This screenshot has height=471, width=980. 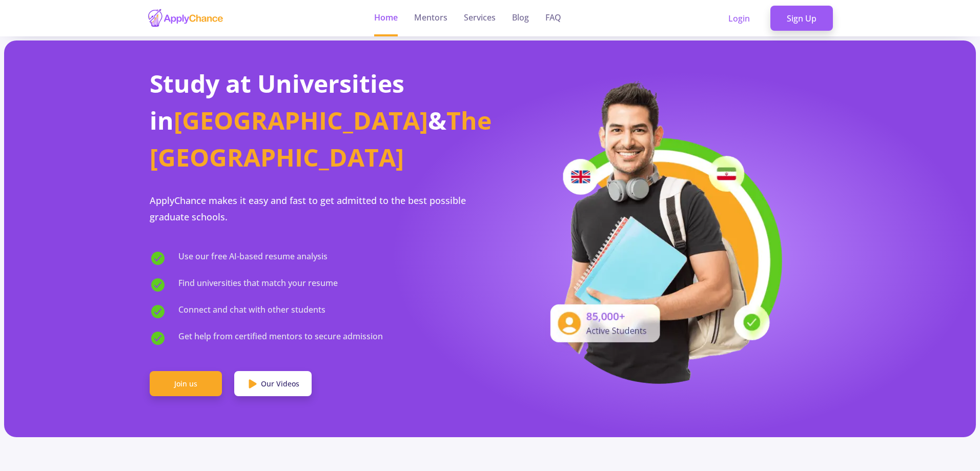 I want to click on span: Study at Universities in, so click(x=277, y=102).